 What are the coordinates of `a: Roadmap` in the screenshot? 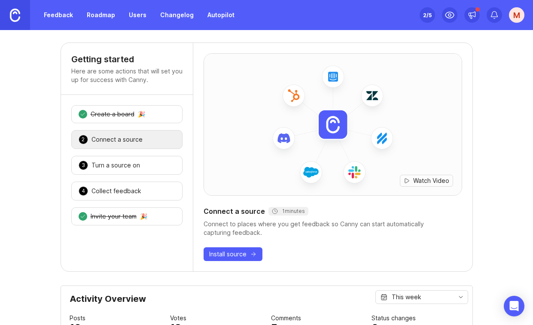 It's located at (101, 15).